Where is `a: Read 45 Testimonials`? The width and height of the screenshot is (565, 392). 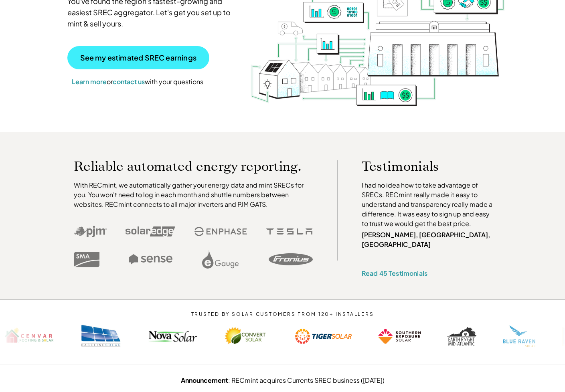 a: Read 45 Testimonials is located at coordinates (395, 273).